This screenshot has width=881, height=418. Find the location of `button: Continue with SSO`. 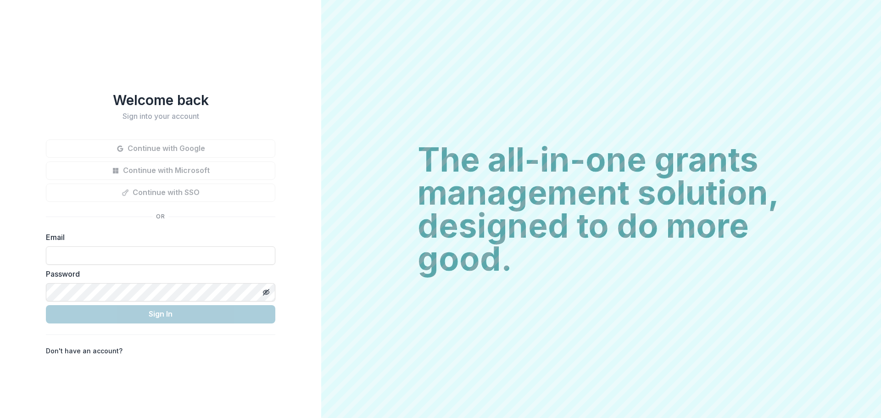

button: Continue with SSO is located at coordinates (161, 193).